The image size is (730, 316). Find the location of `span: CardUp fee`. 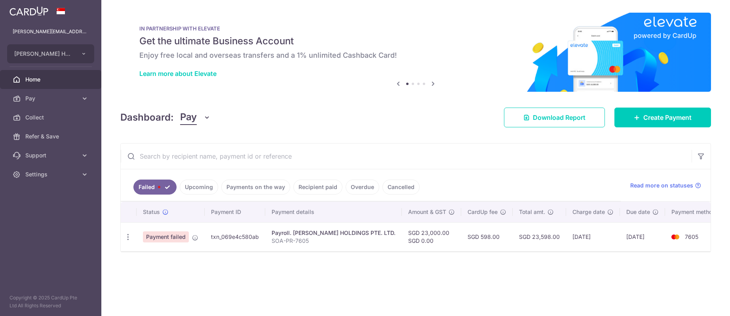

span: CardUp fee is located at coordinates (483, 212).